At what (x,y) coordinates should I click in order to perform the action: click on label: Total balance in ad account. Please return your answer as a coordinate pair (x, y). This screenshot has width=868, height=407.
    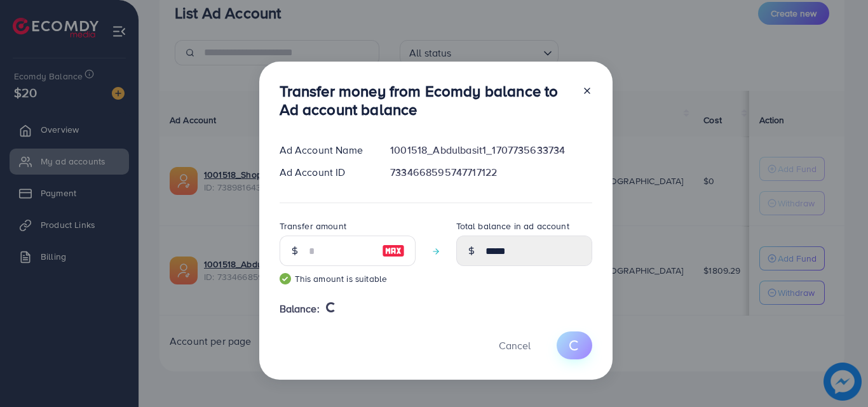
    Looking at the image, I should click on (513, 226).